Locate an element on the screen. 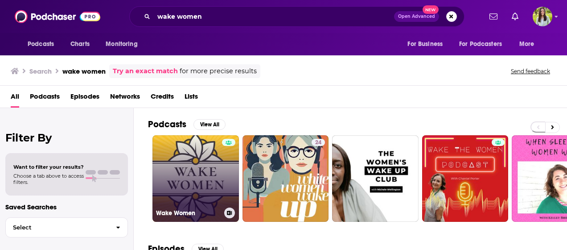  span: For Podcasters is located at coordinates (480, 44).